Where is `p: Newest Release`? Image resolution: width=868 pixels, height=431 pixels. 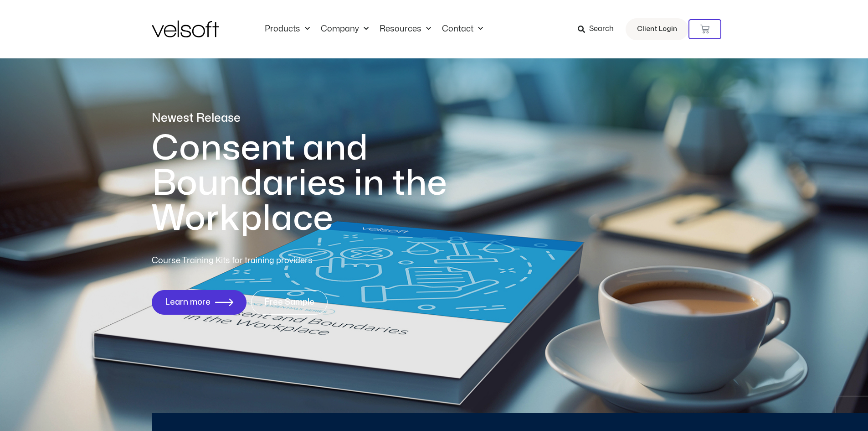 p: Newest Release is located at coordinates (318, 118).